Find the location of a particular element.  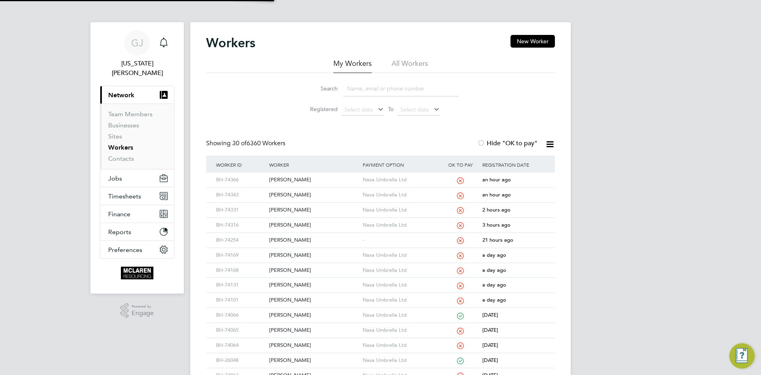

span: Preferences is located at coordinates (125, 249).